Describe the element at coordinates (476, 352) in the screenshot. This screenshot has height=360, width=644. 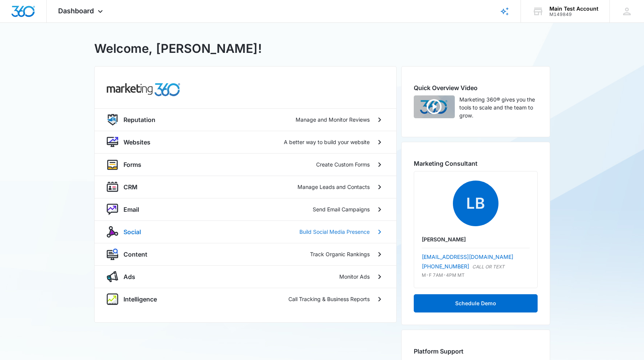
I see `h2: Platform Support` at that location.